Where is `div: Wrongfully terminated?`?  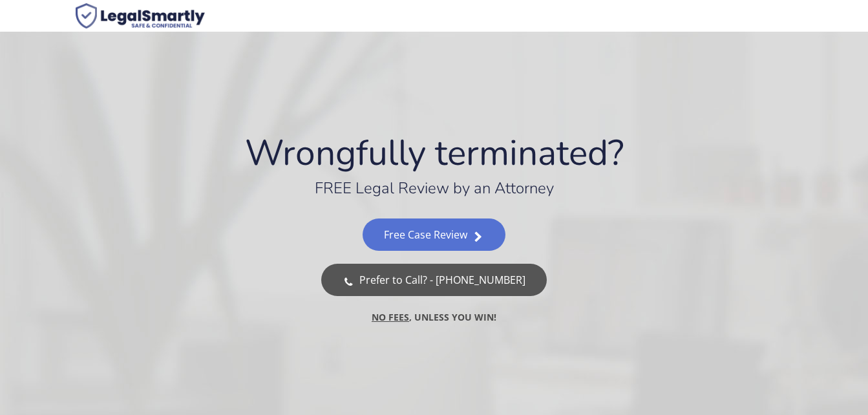
div: Wrongfully terminated? is located at coordinates (434, 157).